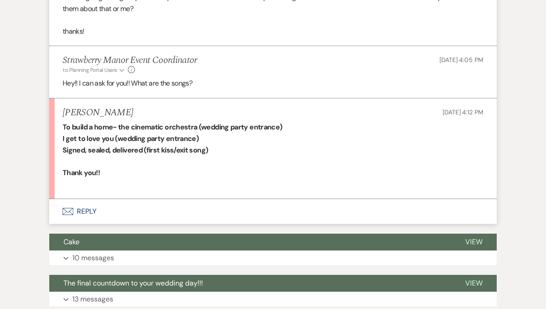 The image size is (546, 309). Describe the element at coordinates (250, 284) in the screenshot. I see `button: The final countdown to your wedding day!!!` at that location.